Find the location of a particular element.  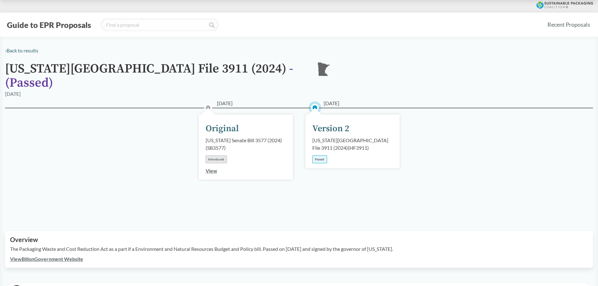

h2: Overview is located at coordinates (299, 239).